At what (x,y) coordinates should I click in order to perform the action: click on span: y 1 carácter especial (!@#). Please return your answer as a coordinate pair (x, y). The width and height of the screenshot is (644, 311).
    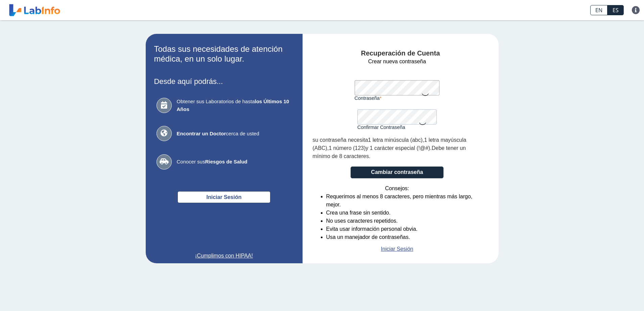
    Looking at the image, I should click on (397, 147).